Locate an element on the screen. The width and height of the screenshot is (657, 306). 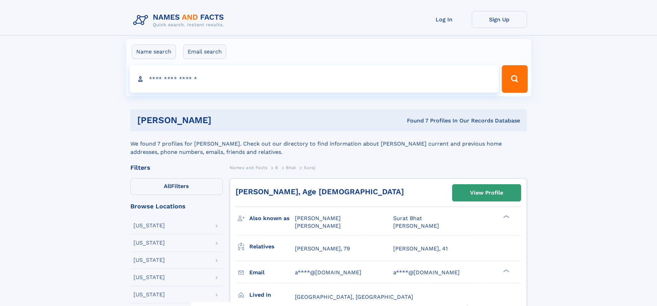
a: Sign Up is located at coordinates (500, 19).